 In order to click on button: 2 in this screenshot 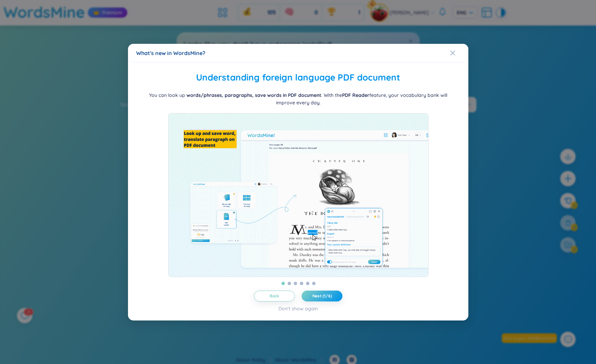, I will do `click(289, 283)`.